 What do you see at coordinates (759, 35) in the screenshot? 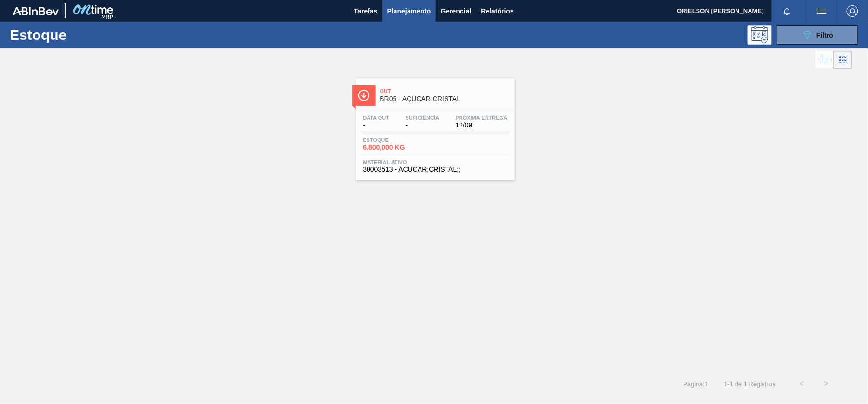
I see `div: Pogramando: nenhum usuário selecionado` at bounding box center [759, 35].